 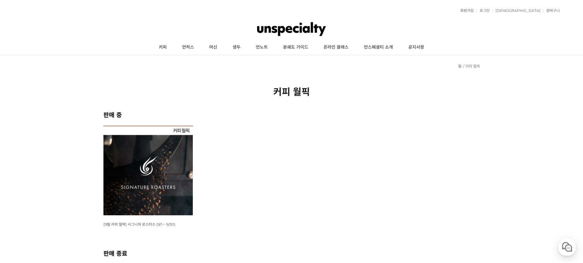 I want to click on a: 홈, so click(x=460, y=66).